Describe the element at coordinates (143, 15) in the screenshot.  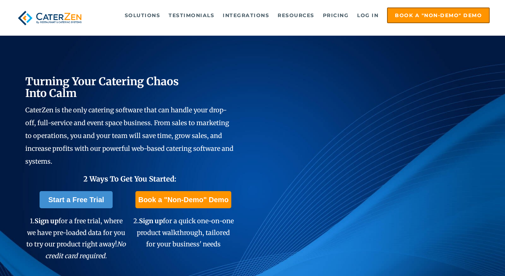
I see `a: Solutions` at that location.